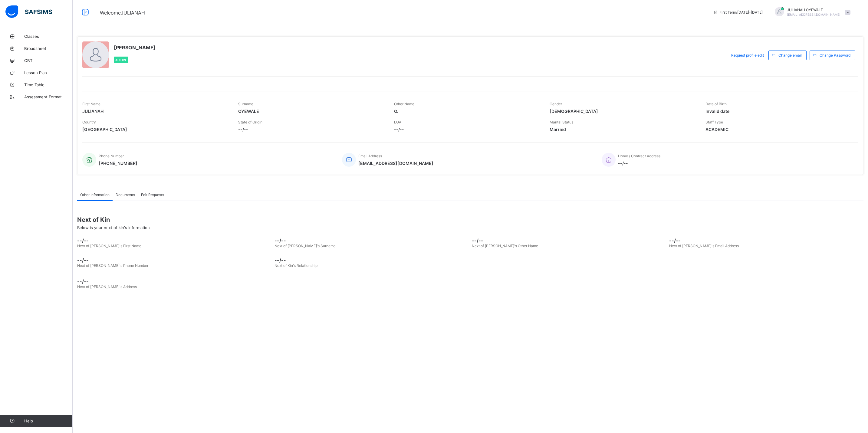 The image size is (868, 433). What do you see at coordinates (311, 111) in the screenshot?
I see `span: OYEWALE` at bounding box center [311, 111].